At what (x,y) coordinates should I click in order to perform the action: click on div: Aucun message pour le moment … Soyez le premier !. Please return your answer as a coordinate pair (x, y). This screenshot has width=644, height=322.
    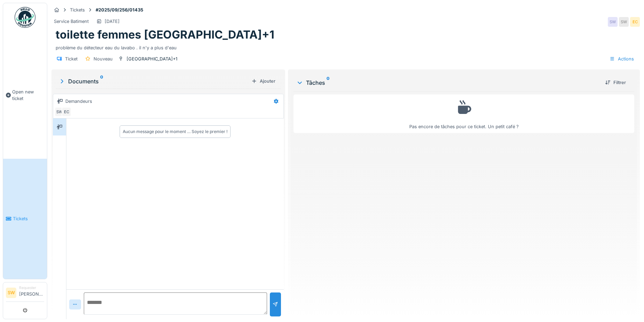
    Looking at the image, I should click on (175, 132).